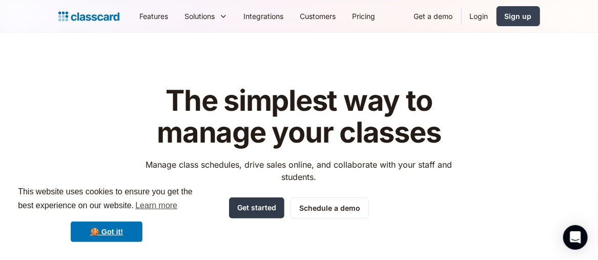 This screenshot has width=598, height=260. I want to click on a: Sign up, so click(518, 16).